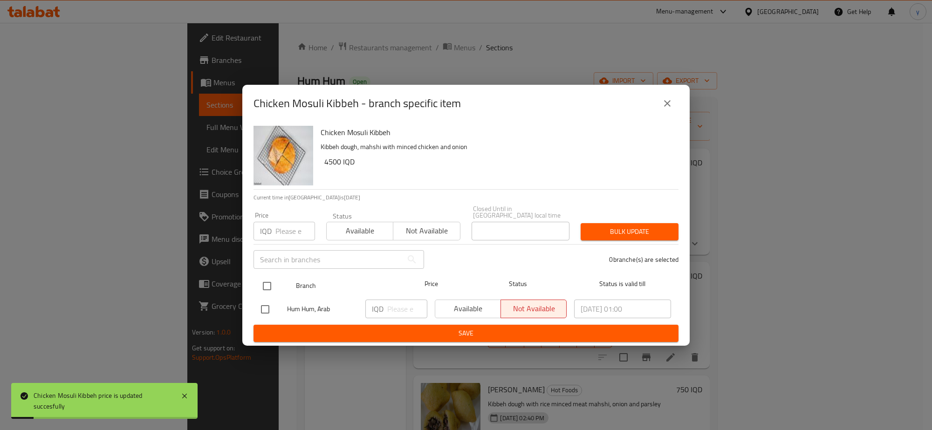 This screenshot has width=932, height=430. I want to click on span: Status is valid till, so click(622, 284).